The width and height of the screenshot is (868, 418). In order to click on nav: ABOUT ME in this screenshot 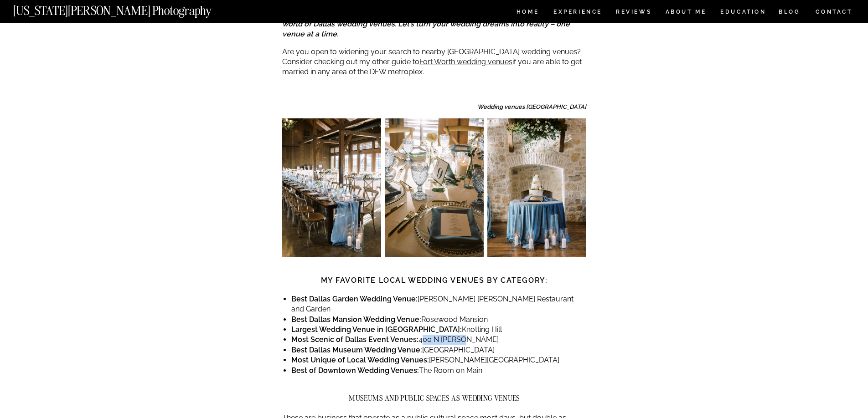, I will do `click(686, 13)`.